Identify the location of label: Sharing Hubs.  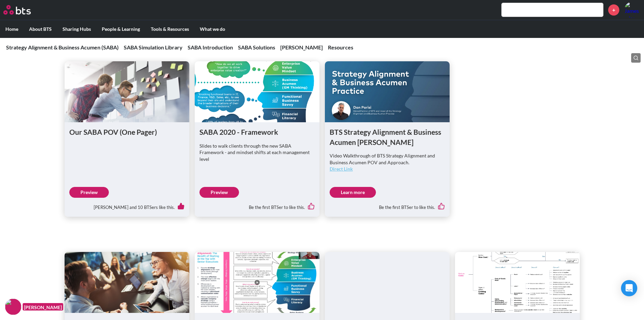
(77, 29).